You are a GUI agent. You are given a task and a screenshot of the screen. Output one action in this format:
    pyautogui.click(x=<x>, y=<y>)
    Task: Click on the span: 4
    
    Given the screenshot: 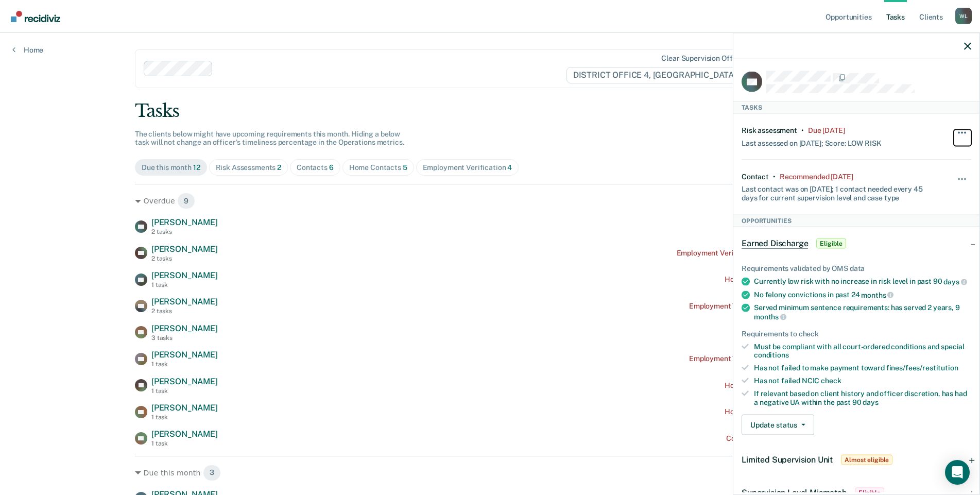 What is the action you would take?
    pyautogui.click(x=510, y=167)
    